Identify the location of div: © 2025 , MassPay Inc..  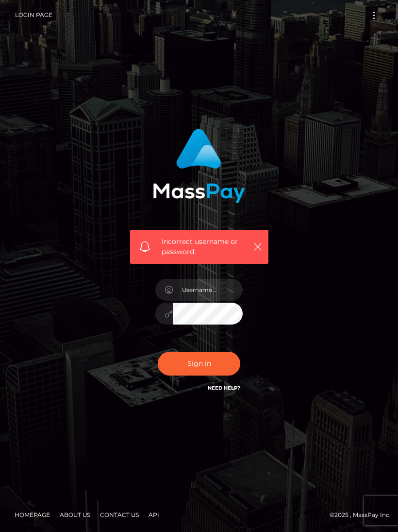
(199, 515).